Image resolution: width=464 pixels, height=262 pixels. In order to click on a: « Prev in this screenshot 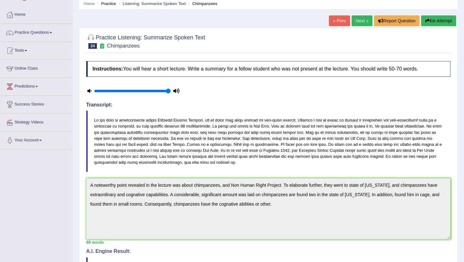, I will do `click(339, 21)`.